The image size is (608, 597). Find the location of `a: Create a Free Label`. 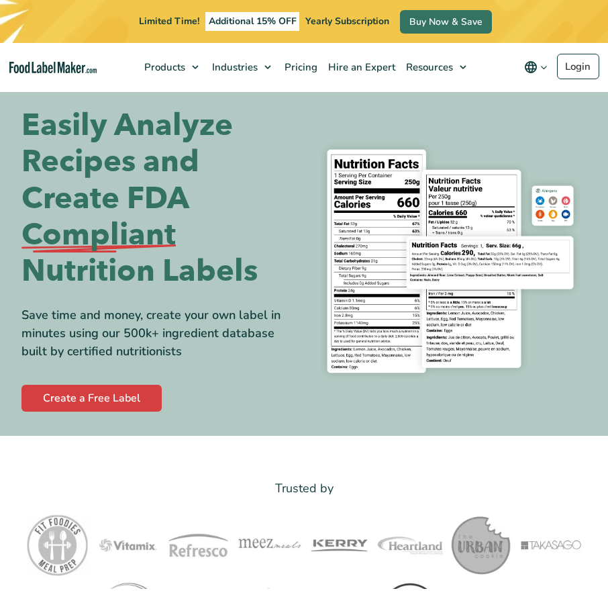

a: Create a Free Label is located at coordinates (91, 398).